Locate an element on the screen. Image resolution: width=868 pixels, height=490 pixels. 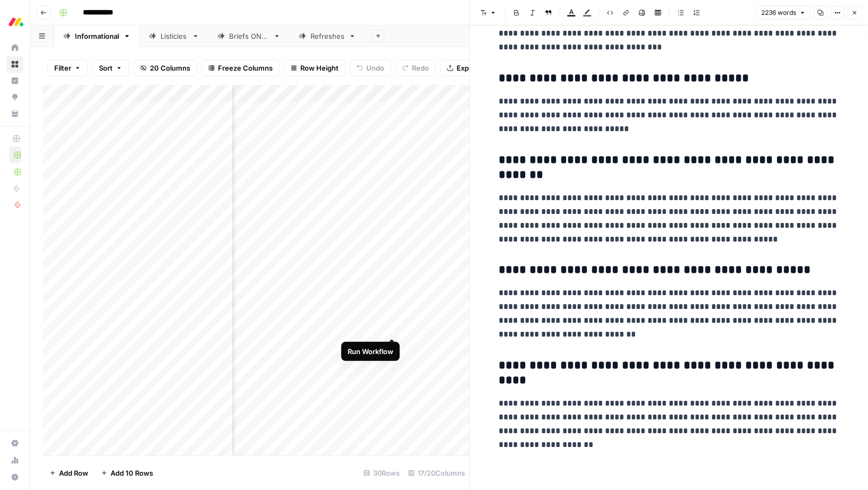
a: Settings is located at coordinates (15, 443).